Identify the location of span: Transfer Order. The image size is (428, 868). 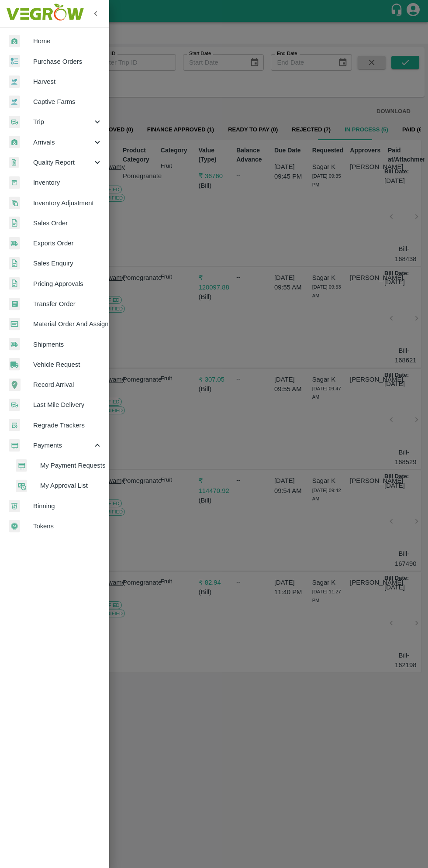
(68, 304).